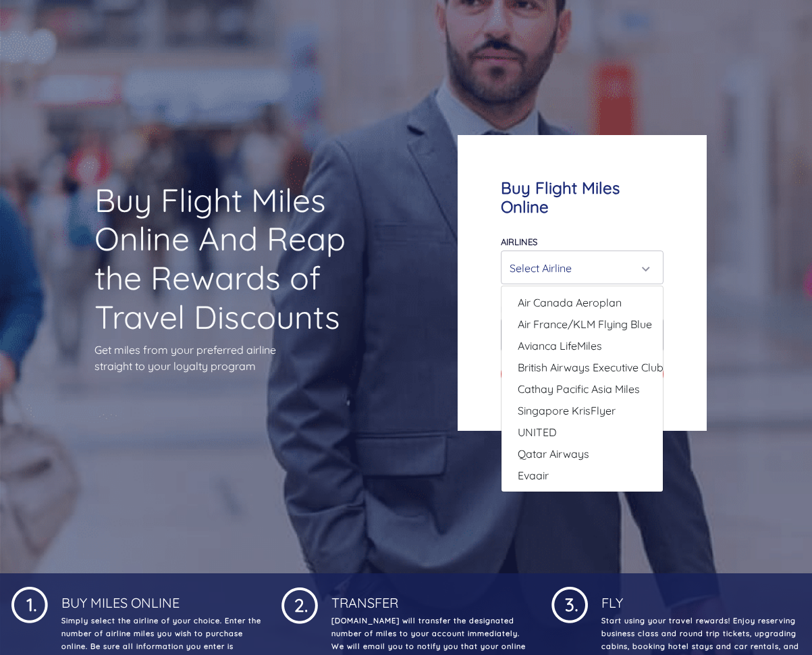 The width and height of the screenshot is (812, 655). What do you see at coordinates (566, 410) in the screenshot?
I see `span: Singapore KrisFlyer` at bounding box center [566, 410].